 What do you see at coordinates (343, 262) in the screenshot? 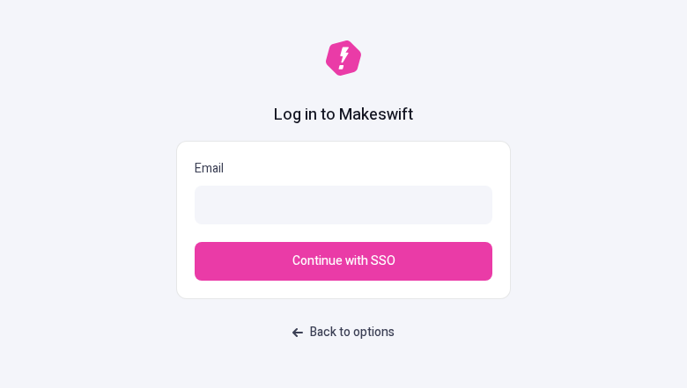
I see `span: Continue with SSO` at bounding box center [343, 262].